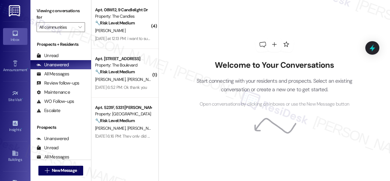  Describe the element at coordinates (275, 85) in the screenshot. I see `p: Start connecting with your residents and prospects. Select an existing conversation or create a n...` at that location.